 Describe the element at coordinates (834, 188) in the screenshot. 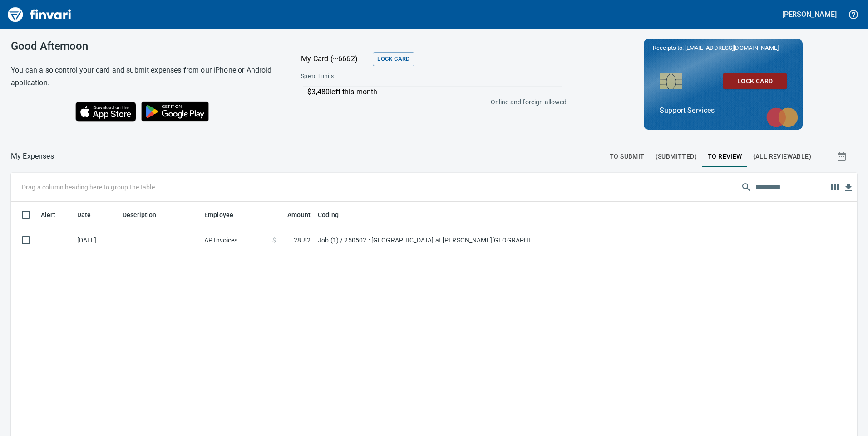

I see `button: Choose columns to display` at that location.